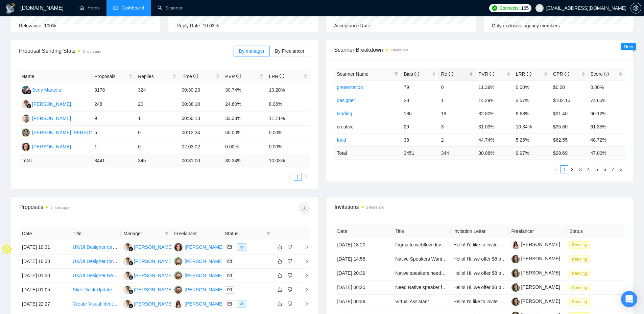 The width and height of the screenshot is (644, 314). I want to click on span: PVR, so click(233, 76).